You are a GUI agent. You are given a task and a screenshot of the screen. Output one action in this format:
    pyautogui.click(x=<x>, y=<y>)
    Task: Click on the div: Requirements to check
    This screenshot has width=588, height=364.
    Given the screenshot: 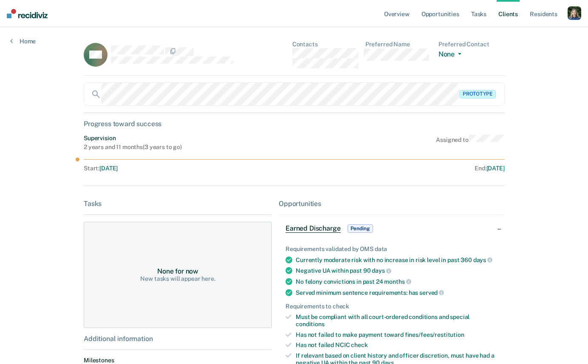 What is the action you would take?
    pyautogui.click(x=392, y=307)
    